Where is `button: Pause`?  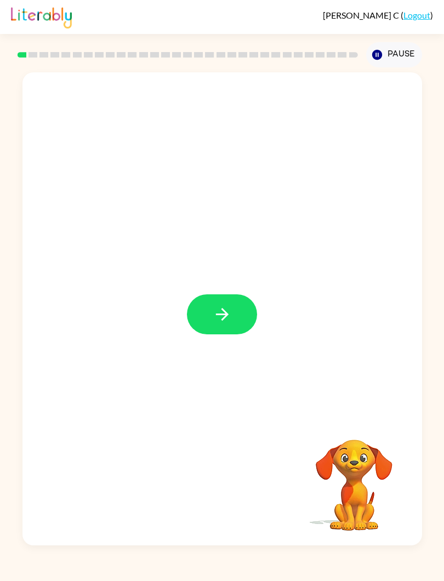 button: Pause is located at coordinates (394, 55).